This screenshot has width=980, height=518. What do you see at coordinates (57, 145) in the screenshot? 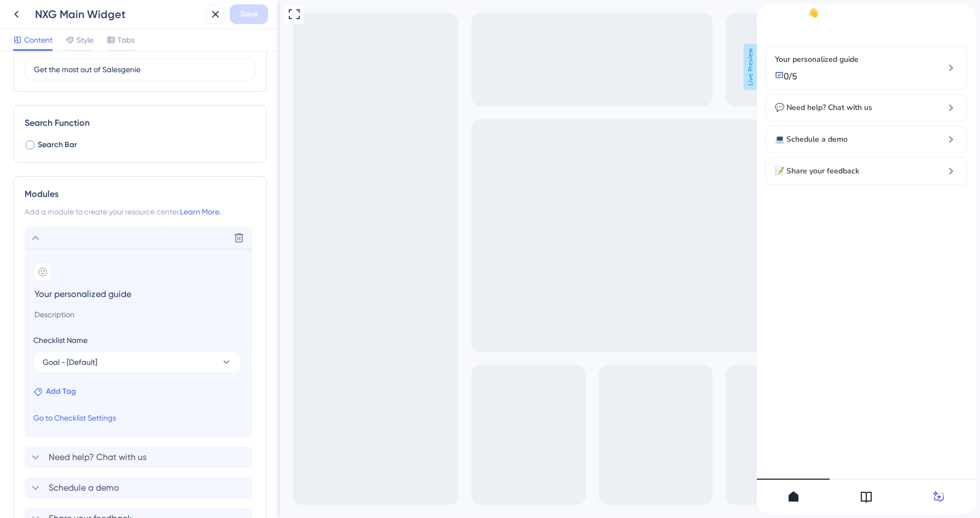
I see `span: Search Bar` at bounding box center [57, 145].